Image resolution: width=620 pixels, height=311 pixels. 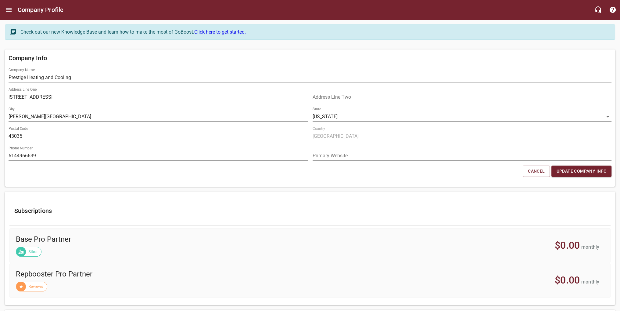 What do you see at coordinates (220, 32) in the screenshot?
I see `a: Click here to get started.` at bounding box center [220, 32].